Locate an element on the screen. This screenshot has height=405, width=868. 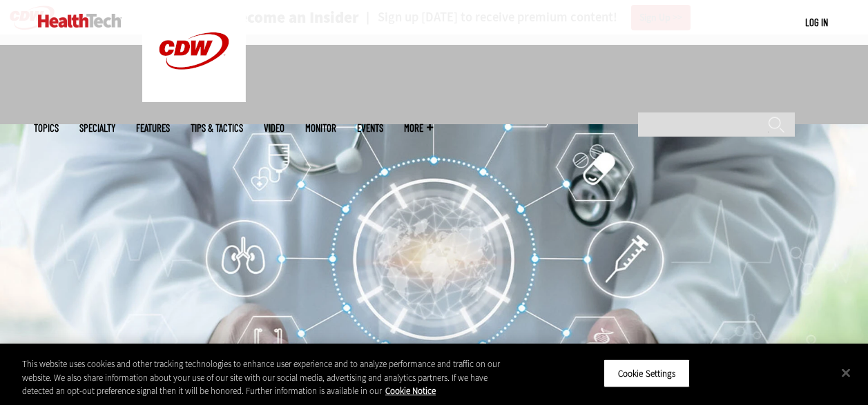
a: MonITor is located at coordinates (320, 128).